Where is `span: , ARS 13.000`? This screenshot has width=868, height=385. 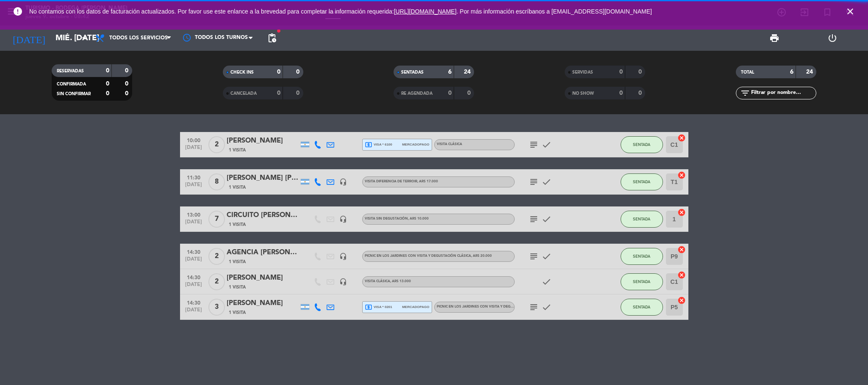 span: , ARS 13.000 is located at coordinates (400, 282).